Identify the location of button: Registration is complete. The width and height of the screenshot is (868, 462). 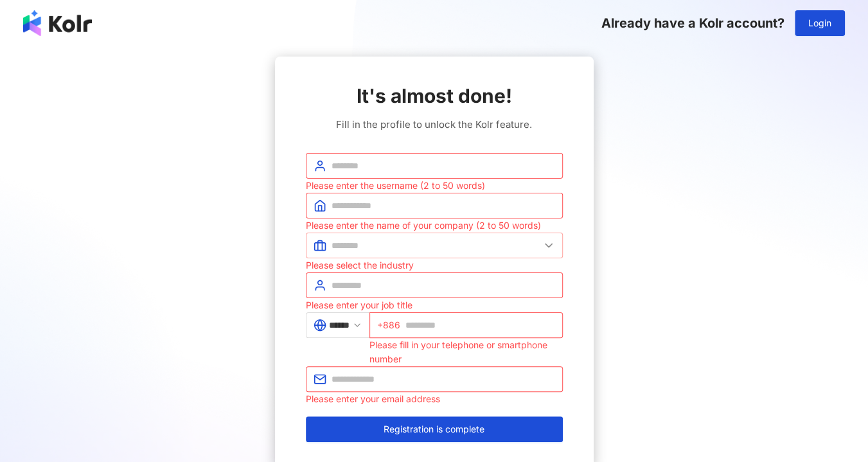
(435, 429).